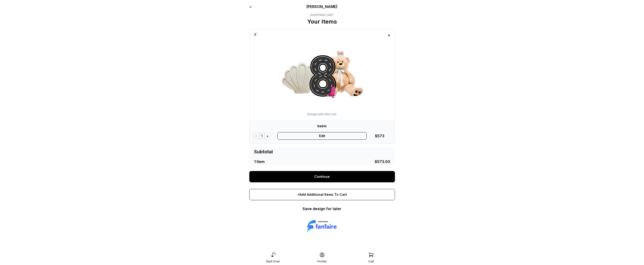 The width and height of the screenshot is (644, 265). I want to click on div: ft, so click(255, 34).